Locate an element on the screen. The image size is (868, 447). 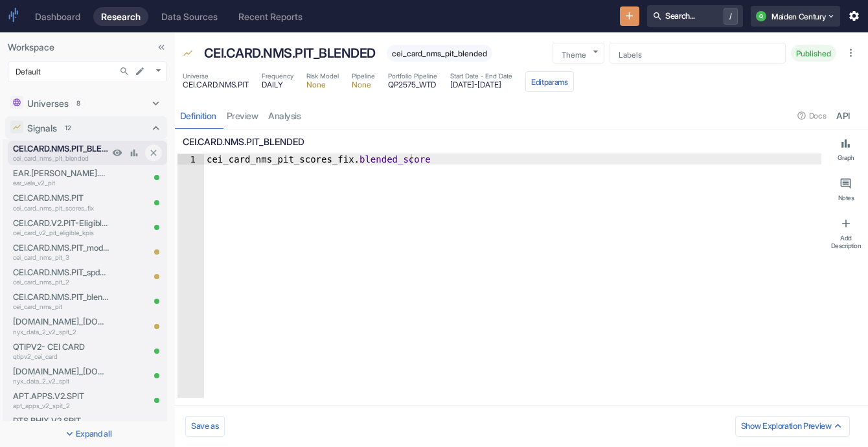
p: CEI.CARD.NMS.PIT_modelweighteddeltascore is located at coordinates (61, 248).